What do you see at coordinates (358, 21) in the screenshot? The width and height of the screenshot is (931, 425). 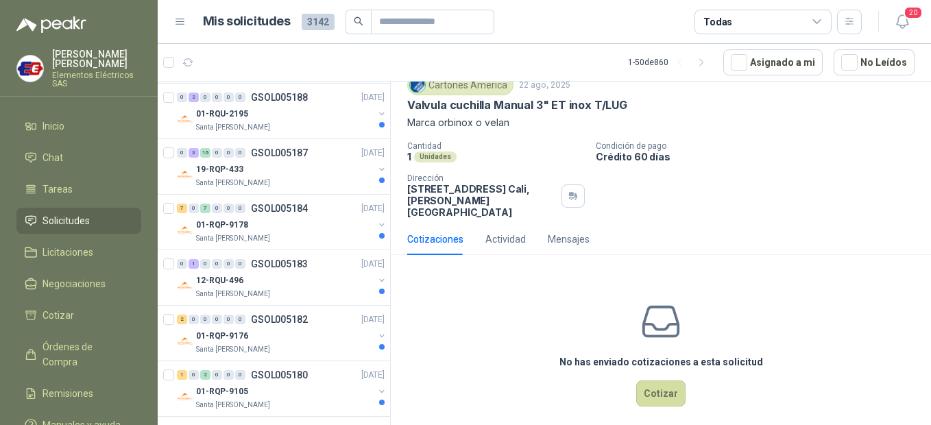 I see `span: search` at bounding box center [358, 21].